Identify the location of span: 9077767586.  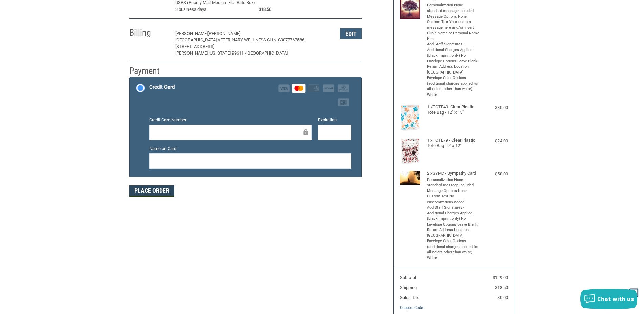
(293, 39).